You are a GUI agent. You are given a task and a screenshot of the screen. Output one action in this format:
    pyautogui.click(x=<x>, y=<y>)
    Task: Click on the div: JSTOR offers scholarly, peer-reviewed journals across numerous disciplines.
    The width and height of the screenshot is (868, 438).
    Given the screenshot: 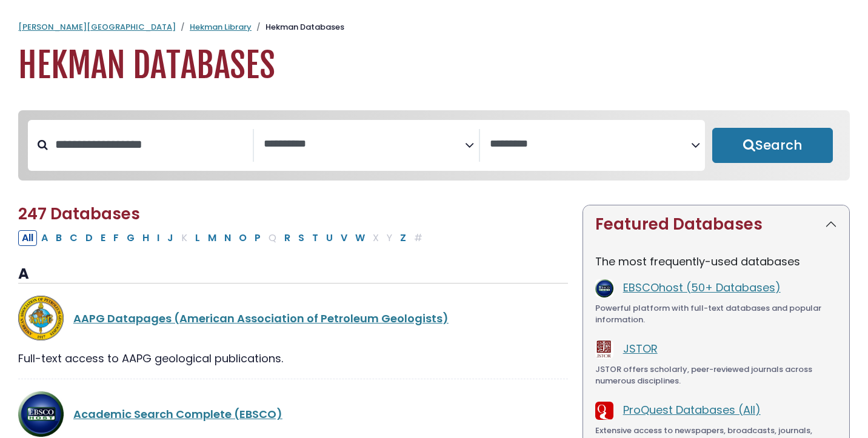 What is the action you would take?
    pyautogui.click(x=716, y=375)
    